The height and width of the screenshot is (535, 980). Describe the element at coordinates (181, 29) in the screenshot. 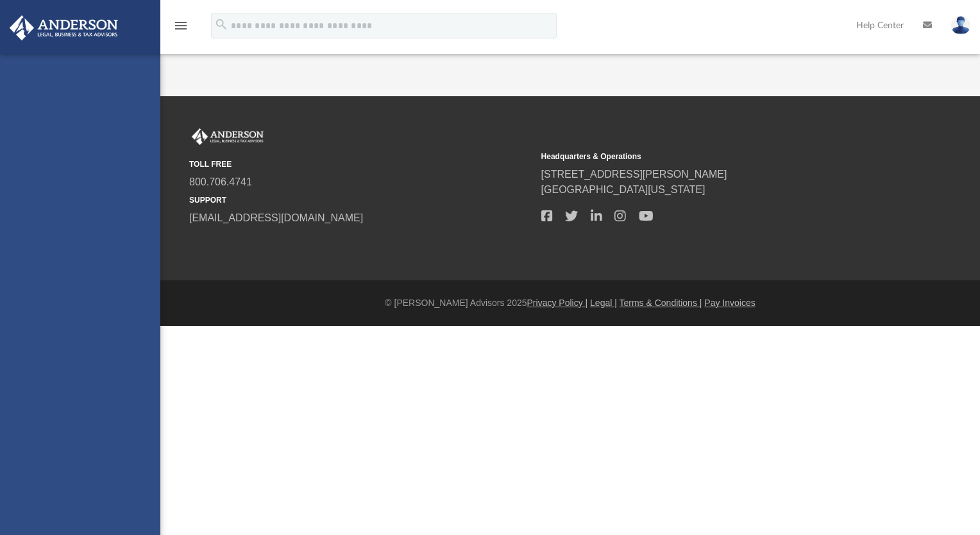

I see `a: menu` at that location.